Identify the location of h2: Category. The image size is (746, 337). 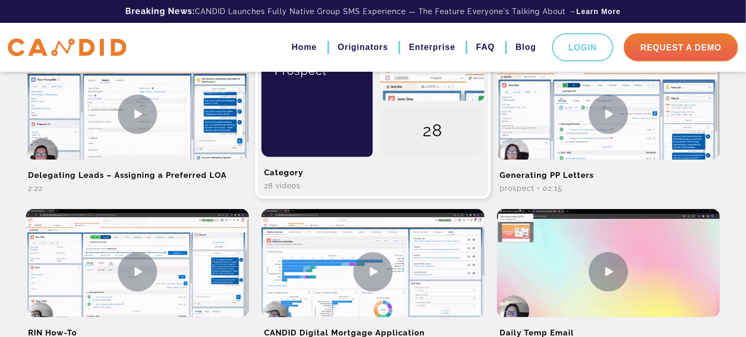
(373, 169).